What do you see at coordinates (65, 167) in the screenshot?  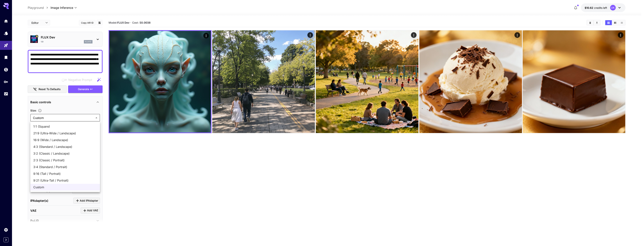 I see `span: 3:4 (Standard / Portrait)` at bounding box center [65, 167].